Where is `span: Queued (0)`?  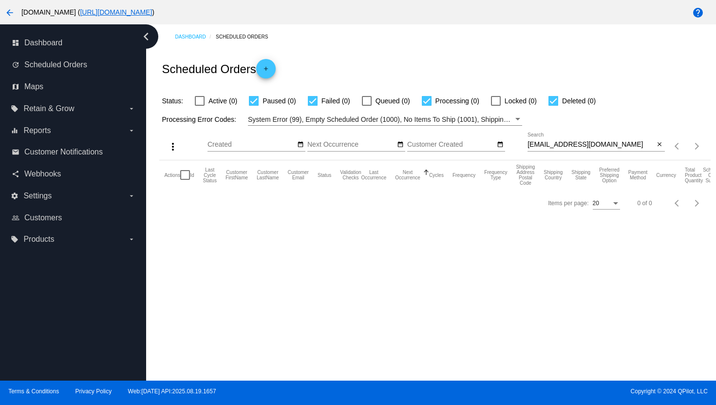 span: Queued (0) is located at coordinates (393, 101).